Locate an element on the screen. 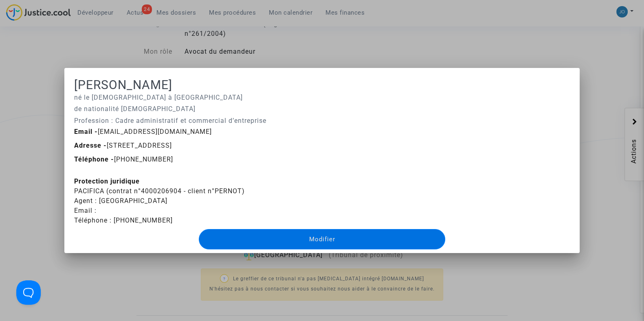 This screenshot has width=644, height=321. div: Domaine is located at coordinates (52, 51).